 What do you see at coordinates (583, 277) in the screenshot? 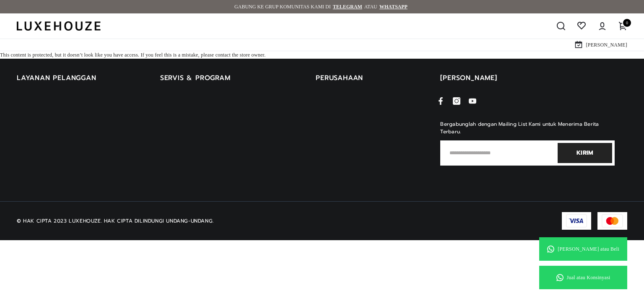
I see `a: Jual atau Konsinyasi` at bounding box center [583, 277].